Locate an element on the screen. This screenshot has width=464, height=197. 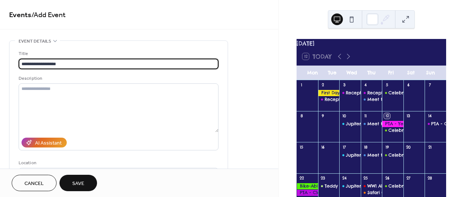
button: Save is located at coordinates (78, 183).